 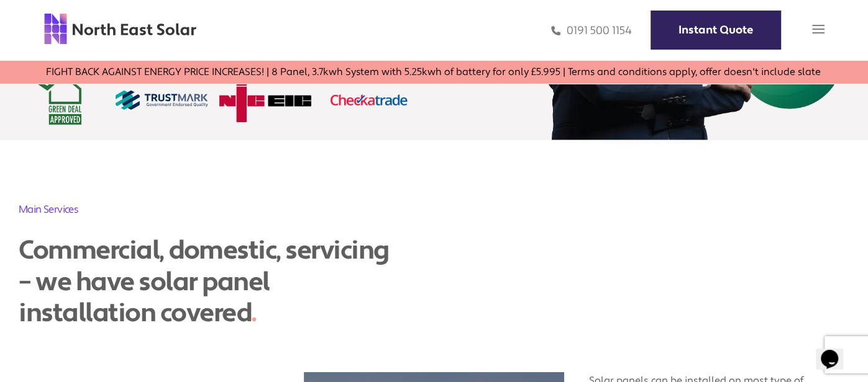 I want to click on h2: Main Services, so click(x=205, y=209).